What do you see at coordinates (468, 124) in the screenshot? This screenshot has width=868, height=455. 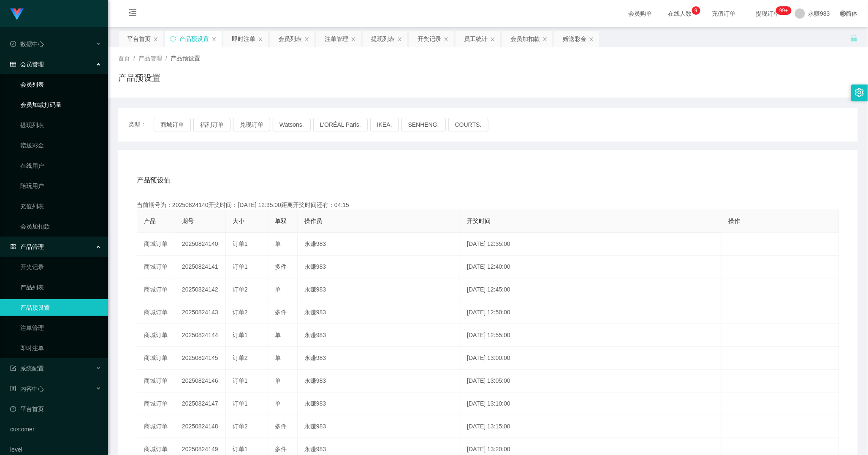 I see `button: COURTS.` at bounding box center [468, 124].